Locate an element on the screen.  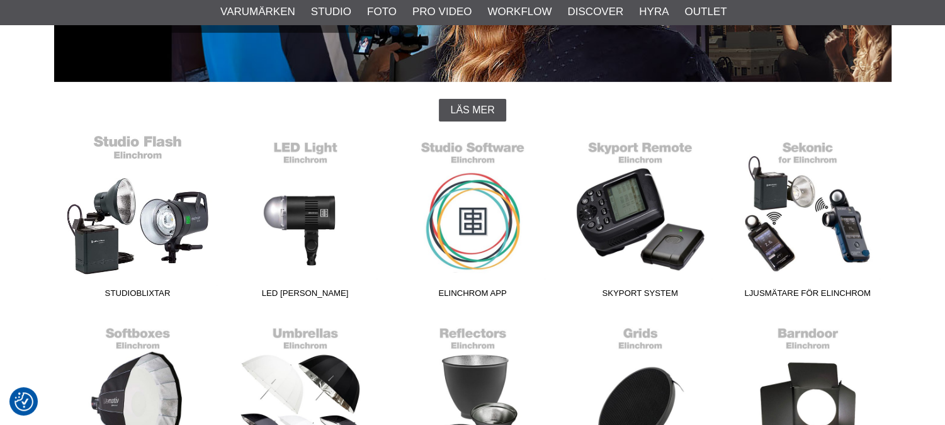
span: Studioblixtar is located at coordinates (138, 295).